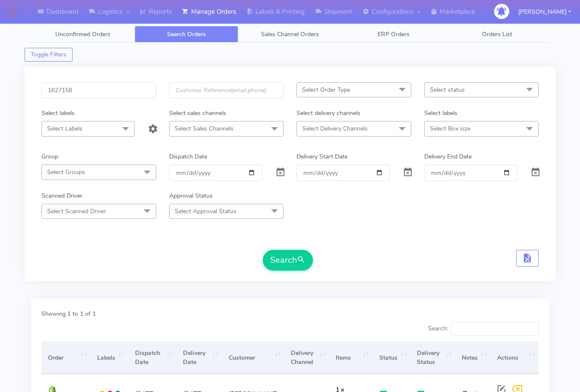 The height and width of the screenshot is (392, 580). Describe the element at coordinates (391, 358) in the screenshot. I see `th: Status: activate to sort column ascending` at that location.